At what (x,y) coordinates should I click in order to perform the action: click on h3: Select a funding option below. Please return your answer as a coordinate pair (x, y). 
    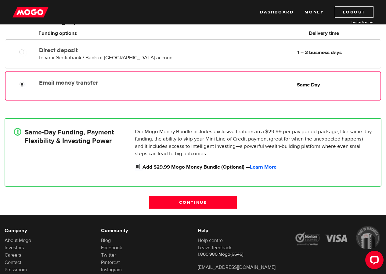
    Looking at the image, I should click on (193, 21).